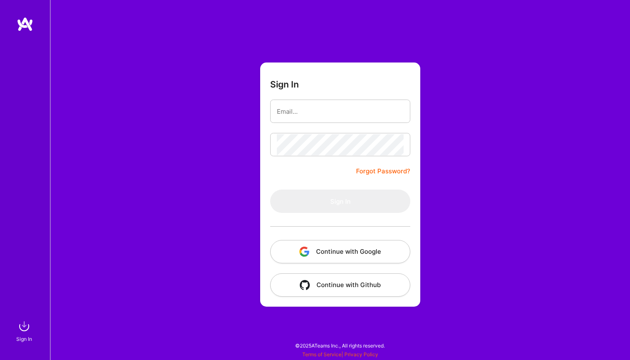 This screenshot has height=360, width=630. I want to click on a: Forgot Password?, so click(383, 171).